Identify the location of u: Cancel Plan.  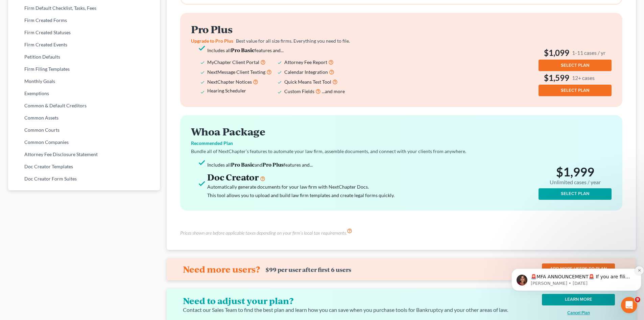
(578, 313).